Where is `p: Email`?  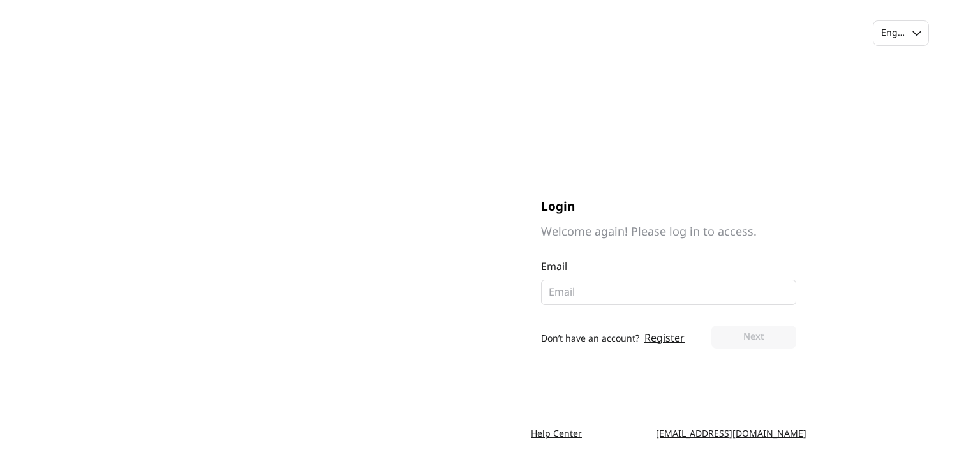 p: Email is located at coordinates (669, 267).